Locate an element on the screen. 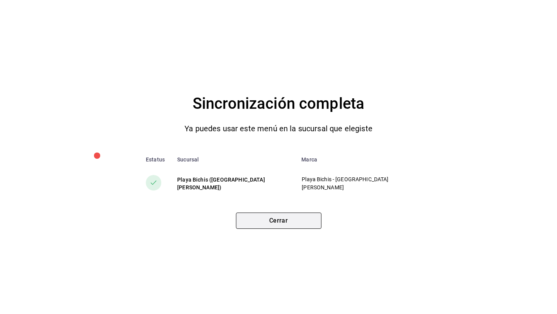 The height and width of the screenshot is (314, 557). button: Cerrar is located at coordinates (279, 221).